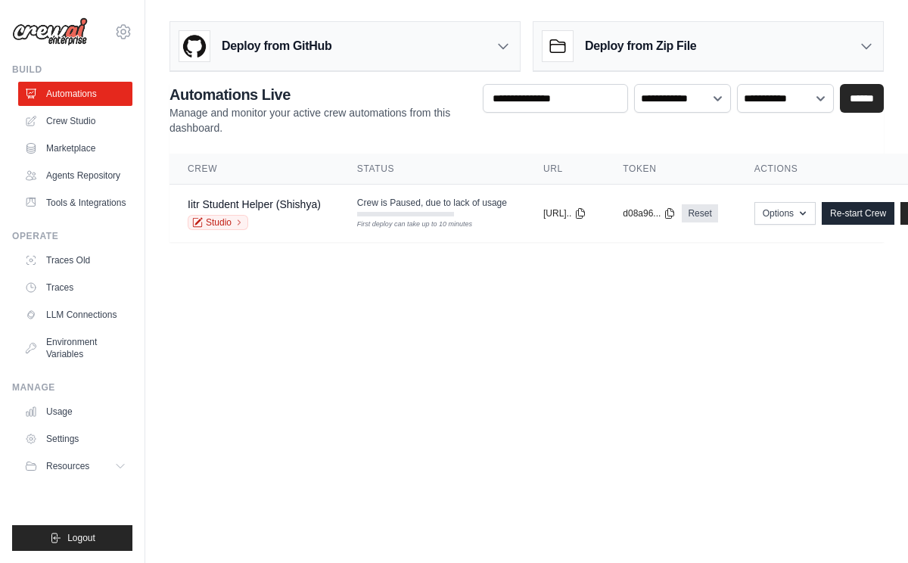 The height and width of the screenshot is (563, 908). I want to click on h3: Deploy from GitHub, so click(276, 46).